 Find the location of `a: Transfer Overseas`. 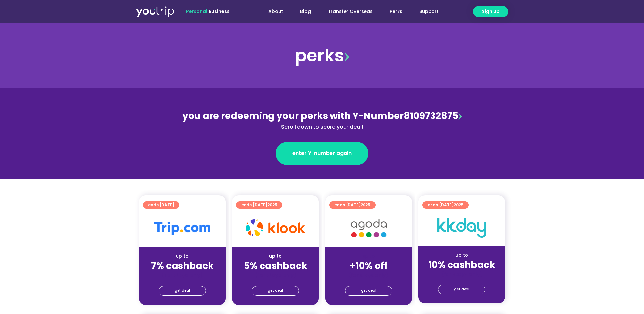

a: Transfer Overseas is located at coordinates (350, 11).